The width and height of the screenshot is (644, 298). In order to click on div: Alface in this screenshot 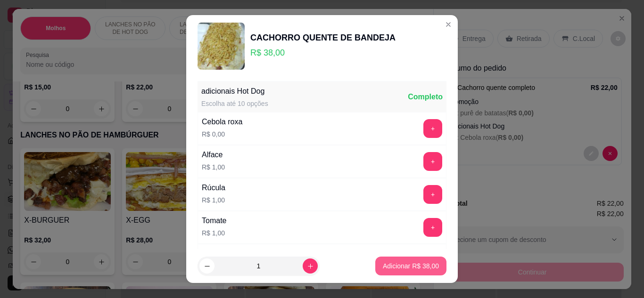, I will do `click(213, 155)`.